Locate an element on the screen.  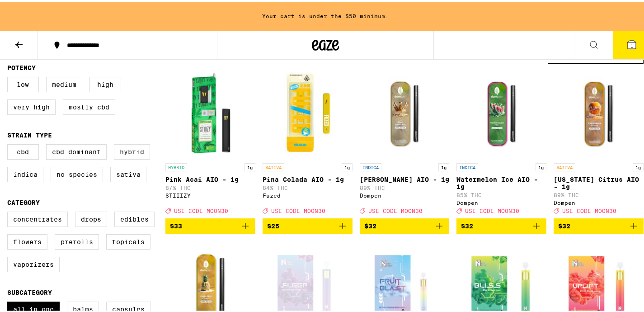
p: 85% THC is located at coordinates (501, 193).